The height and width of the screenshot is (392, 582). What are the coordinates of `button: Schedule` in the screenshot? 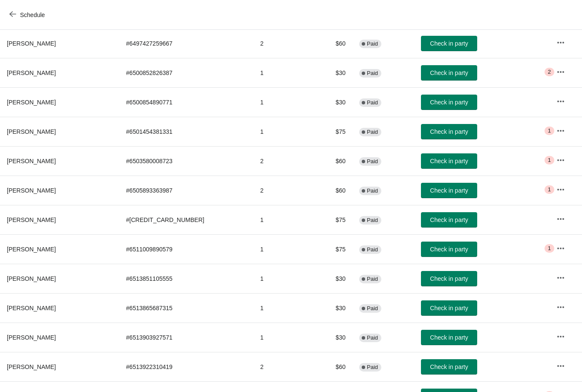 It's located at (27, 15).